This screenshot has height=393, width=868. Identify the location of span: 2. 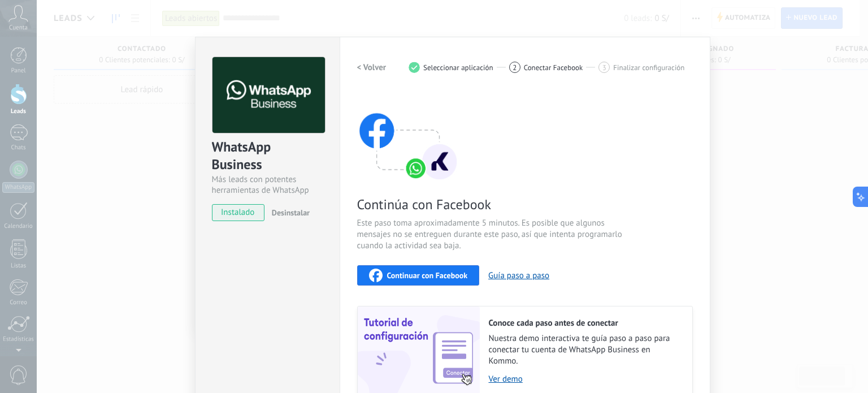
(514, 67).